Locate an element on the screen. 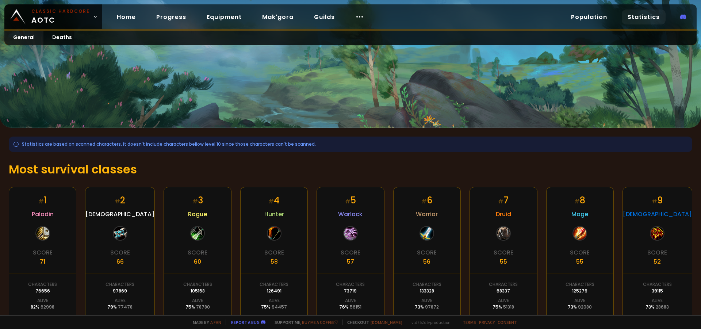  div: 56 is located at coordinates (427, 262).